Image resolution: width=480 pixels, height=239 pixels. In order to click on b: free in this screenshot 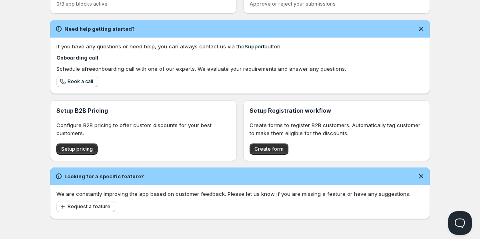, I will do `click(90, 69)`.